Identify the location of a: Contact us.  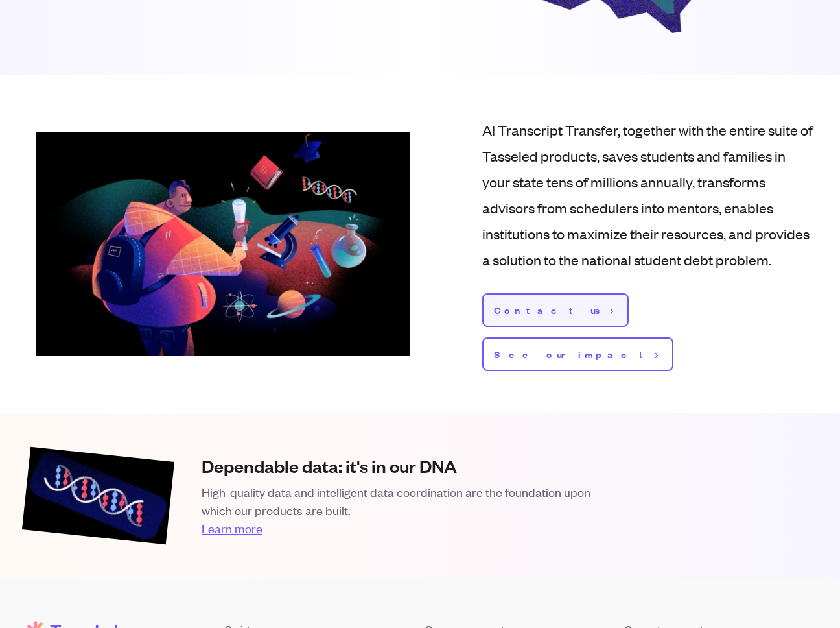
(556, 310).